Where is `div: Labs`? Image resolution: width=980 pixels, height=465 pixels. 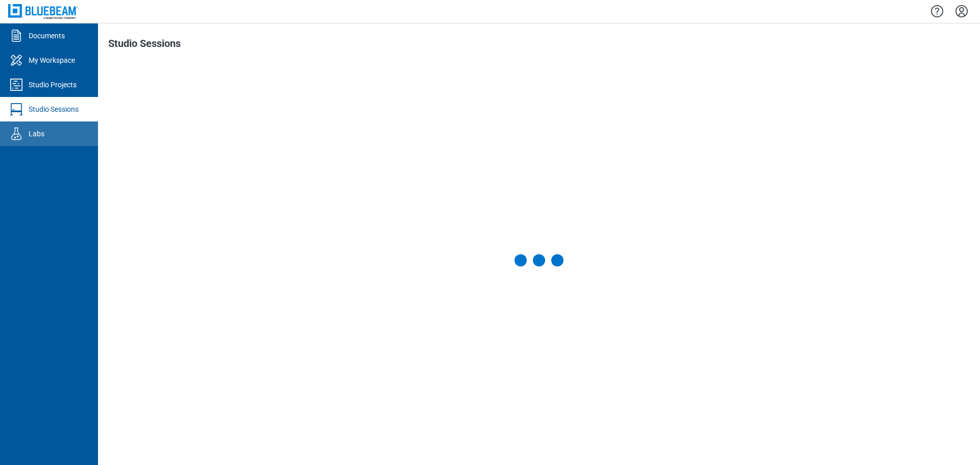
div: Labs is located at coordinates (36, 134).